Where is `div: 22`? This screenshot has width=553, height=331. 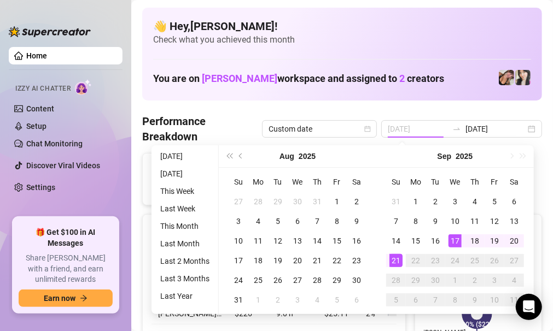 div: 22 is located at coordinates (416, 261).